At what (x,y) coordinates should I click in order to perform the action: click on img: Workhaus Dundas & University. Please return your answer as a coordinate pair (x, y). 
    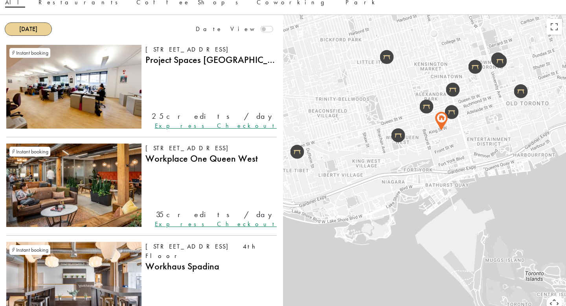
    Looking at the image, I should click on (499, 61).